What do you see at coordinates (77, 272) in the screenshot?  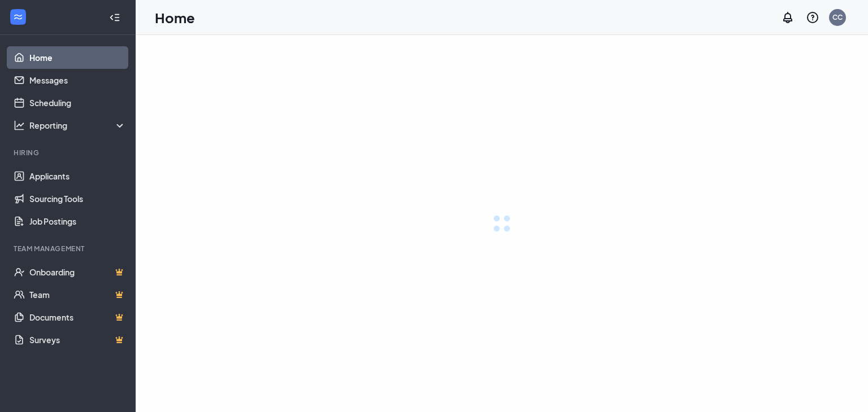 I see `a: OnboardingCrown` at bounding box center [77, 272].